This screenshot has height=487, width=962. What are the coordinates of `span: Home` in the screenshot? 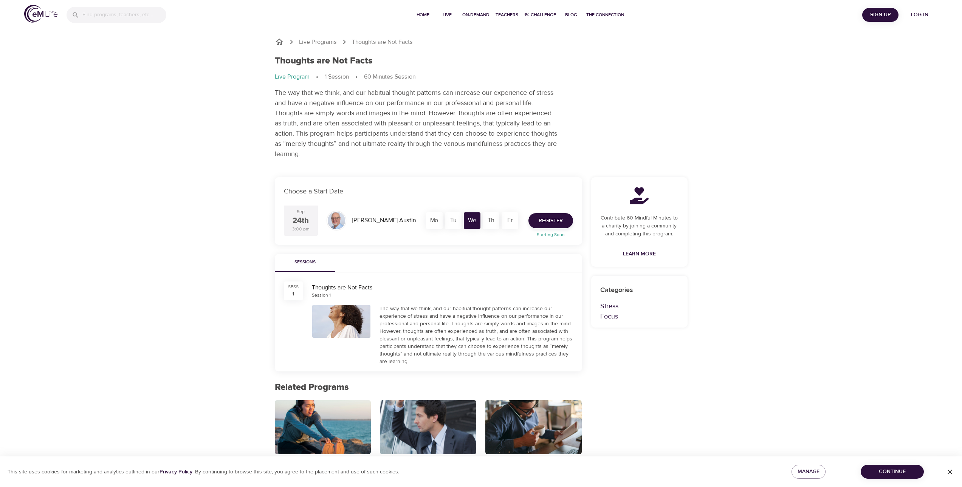 It's located at (423, 15).